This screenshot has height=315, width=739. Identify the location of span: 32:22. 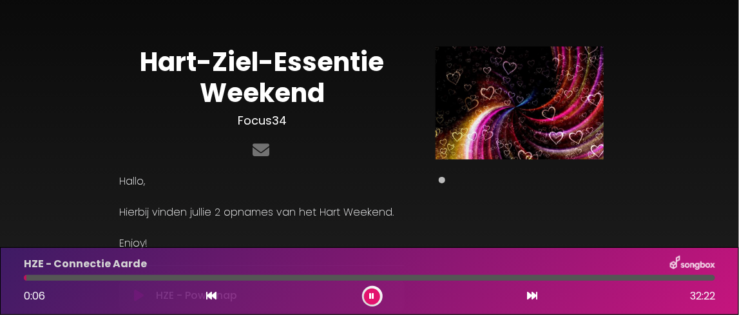
(703, 296).